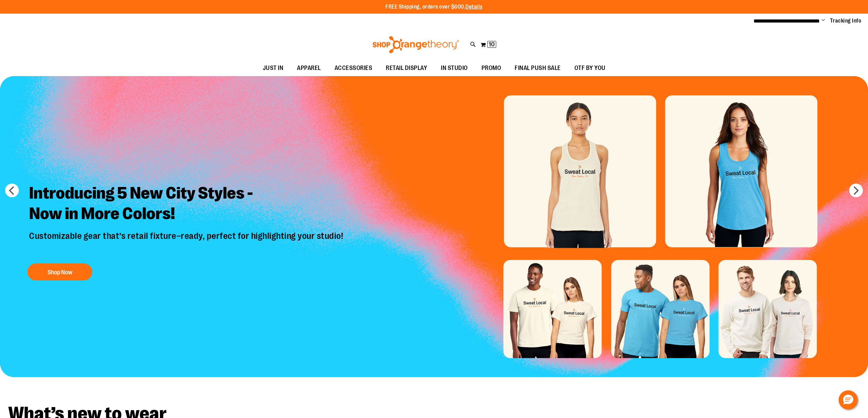 The image size is (868, 418). Describe the element at coordinates (407, 68) in the screenshot. I see `span: RETAIL DISPLAY` at that location.